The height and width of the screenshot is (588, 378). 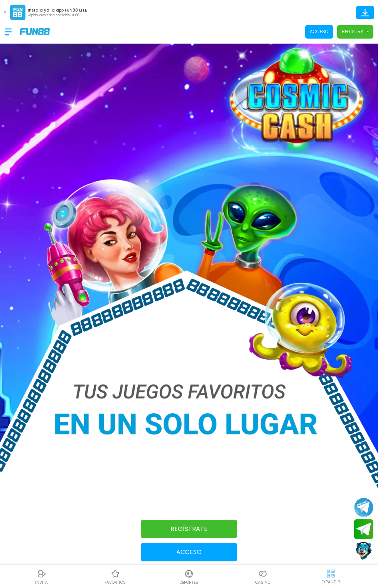 What do you see at coordinates (189, 574) in the screenshot?
I see `img: Deportes` at bounding box center [189, 574].